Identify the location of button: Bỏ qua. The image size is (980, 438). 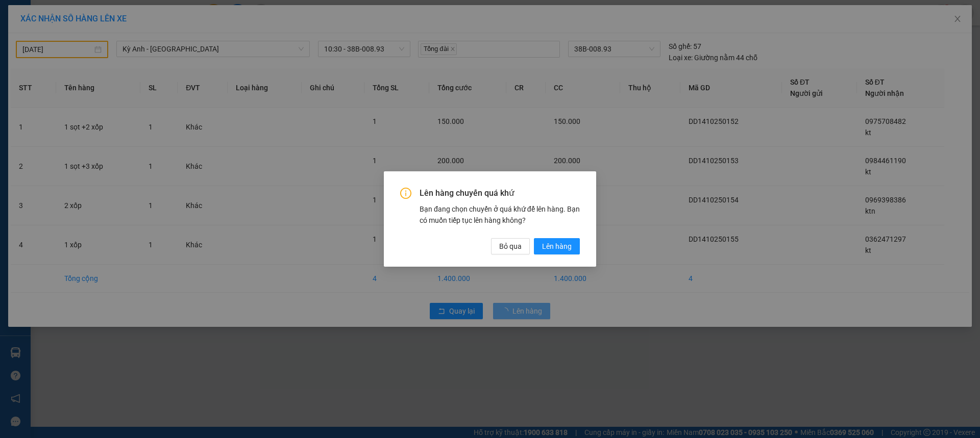
(511, 246).